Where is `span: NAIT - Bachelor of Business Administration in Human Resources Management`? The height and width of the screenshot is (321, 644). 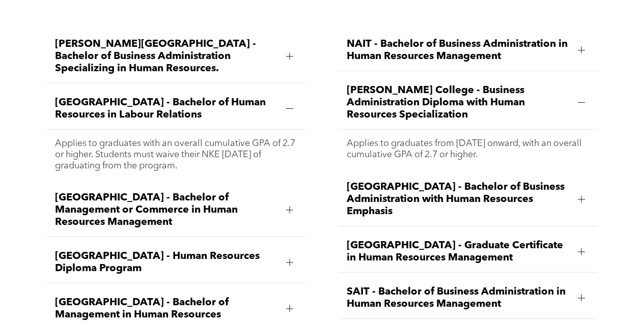
span: NAIT - Bachelor of Business Administration in Human Resources Management is located at coordinates (459, 50).